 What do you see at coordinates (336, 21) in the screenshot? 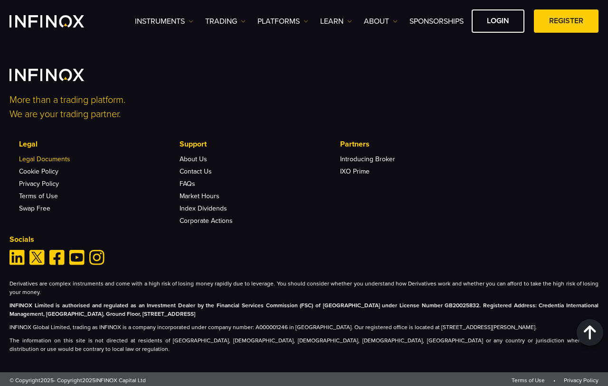
I see `a: Learn` at bounding box center [336, 21].